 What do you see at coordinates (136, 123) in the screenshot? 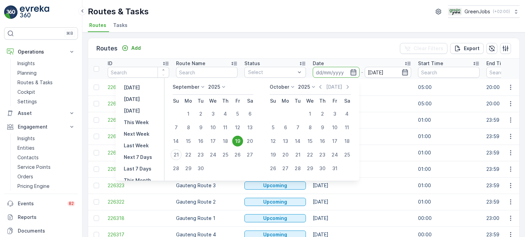
I see `button: This Week` at bounding box center [136, 123].